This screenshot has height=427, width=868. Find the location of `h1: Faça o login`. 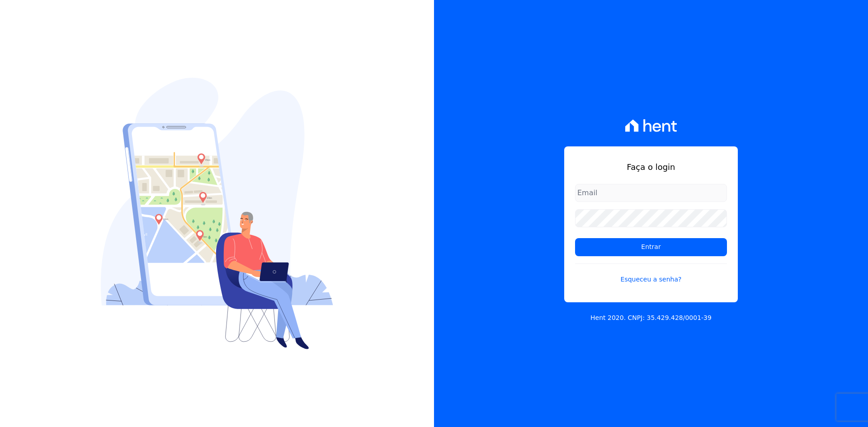

h1: Faça o login is located at coordinates (651, 166).